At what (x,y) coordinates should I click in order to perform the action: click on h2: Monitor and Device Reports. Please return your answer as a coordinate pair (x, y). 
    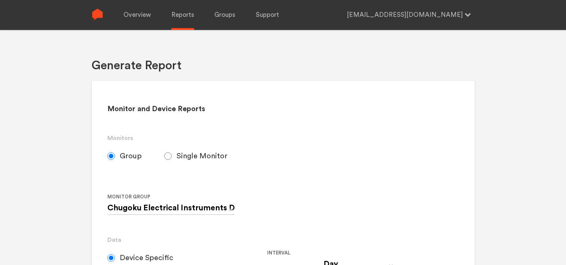
    Looking at the image, I should click on (283, 109).